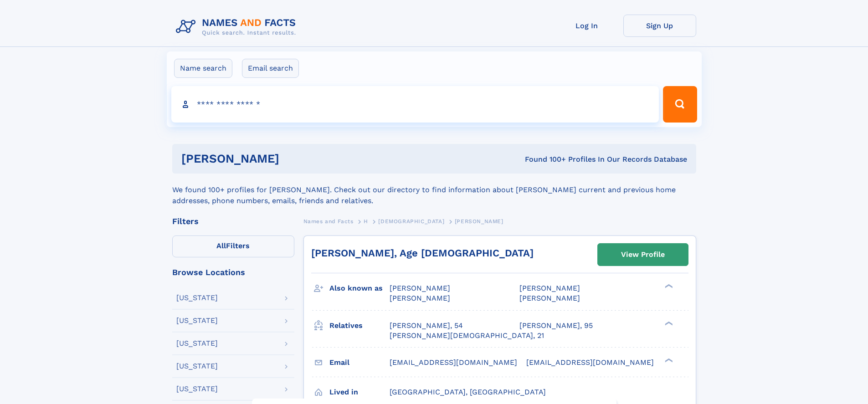  I want to click on button: Search Button, so click(680, 105).